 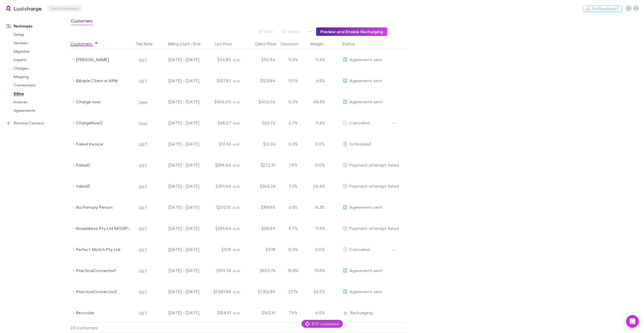 What do you see at coordinates (217, 229) in the screenshot?
I see `div: $289.54` at bounding box center [217, 229].